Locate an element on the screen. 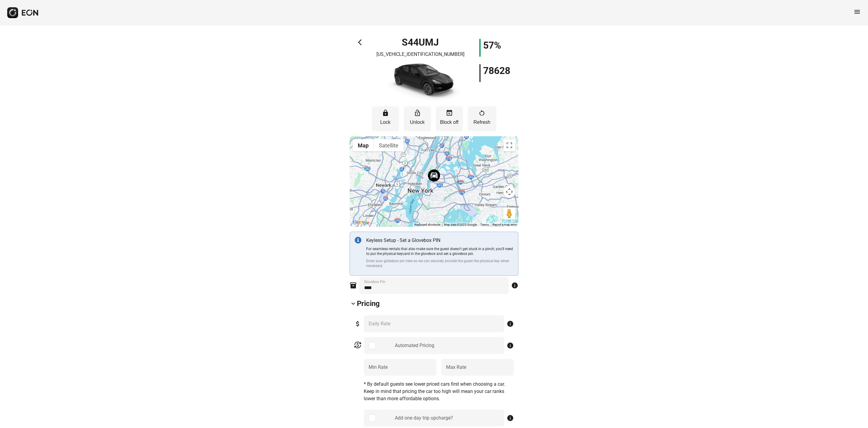 The image size is (868, 428). img: info is located at coordinates (358, 240).